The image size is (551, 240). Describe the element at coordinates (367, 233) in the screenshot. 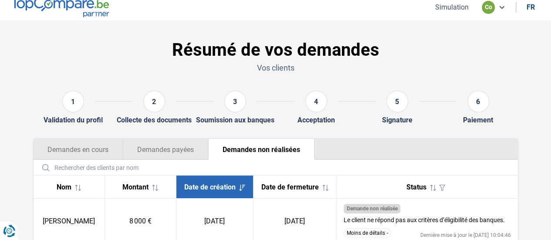

I see `button: Moins de détails` at that location.